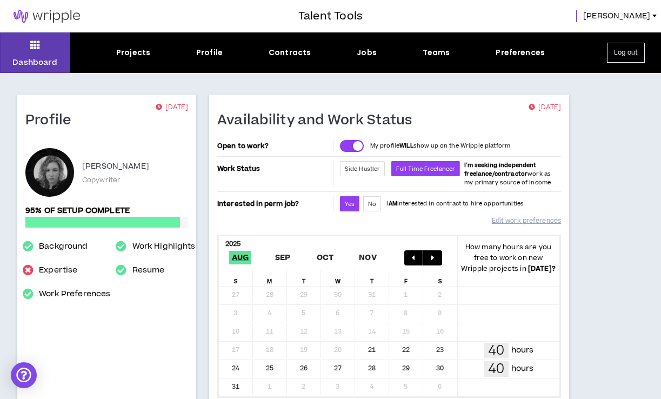 The width and height of the screenshot is (661, 399). What do you see at coordinates (164, 247) in the screenshot?
I see `a: Work Highlights` at bounding box center [164, 247].